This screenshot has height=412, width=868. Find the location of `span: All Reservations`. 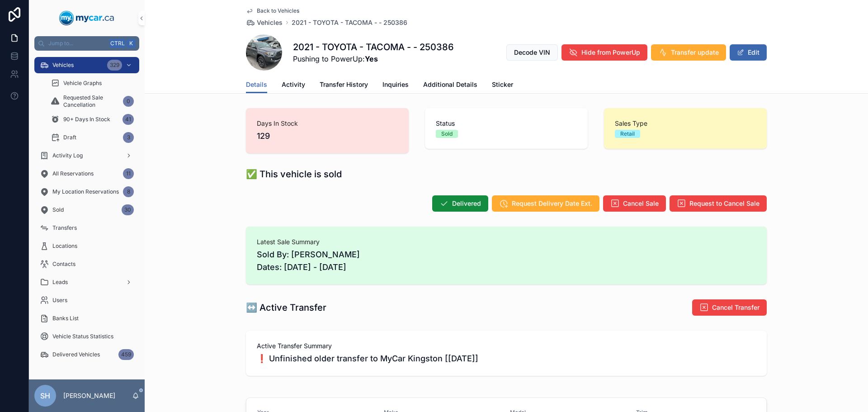

span: All Reservations is located at coordinates (73, 174).